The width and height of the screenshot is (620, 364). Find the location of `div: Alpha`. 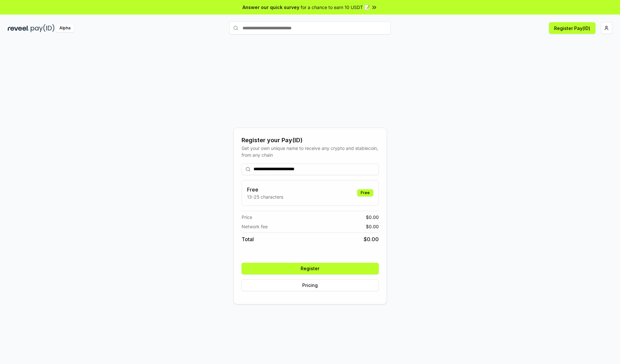

div: Alpha is located at coordinates (65, 28).